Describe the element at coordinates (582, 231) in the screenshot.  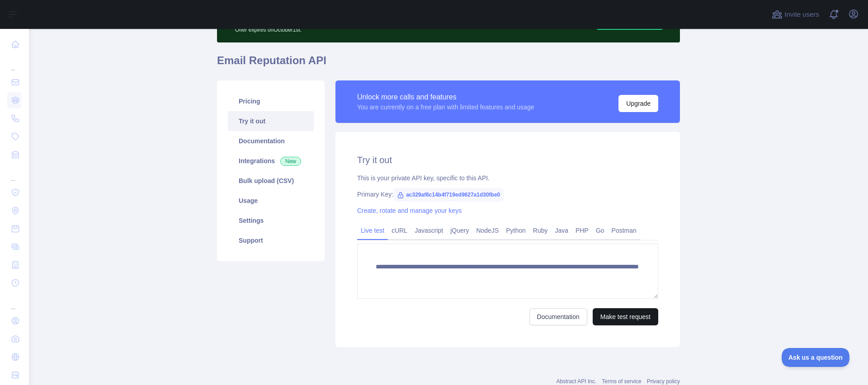
I see `a: PHP` at that location.